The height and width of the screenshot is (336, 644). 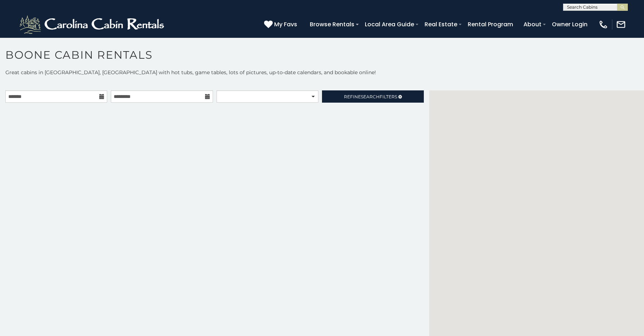 I want to click on a: About, so click(x=533, y=24).